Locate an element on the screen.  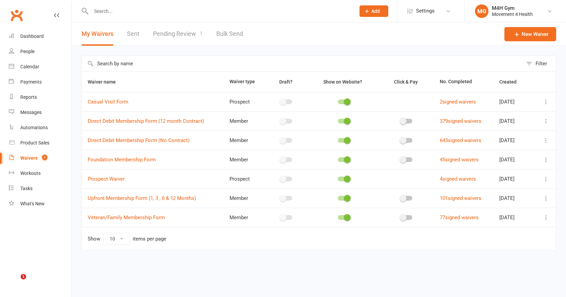
a: Sent is located at coordinates (133, 34).